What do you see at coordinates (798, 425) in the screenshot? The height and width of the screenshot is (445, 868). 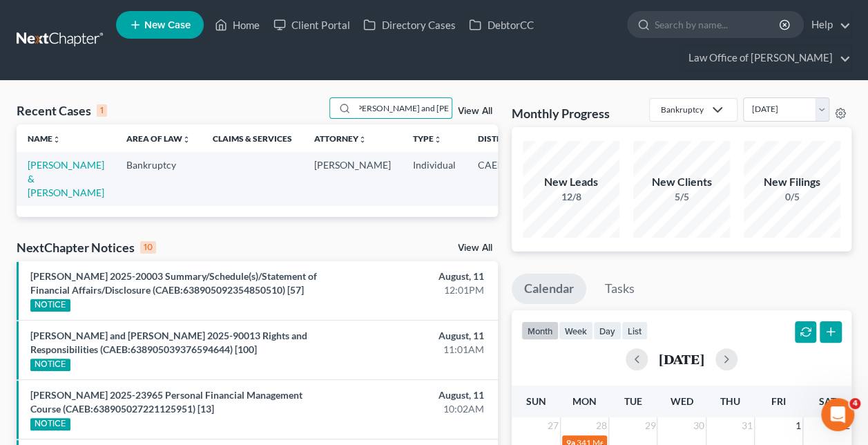 I see `span: 1` at bounding box center [798, 425].